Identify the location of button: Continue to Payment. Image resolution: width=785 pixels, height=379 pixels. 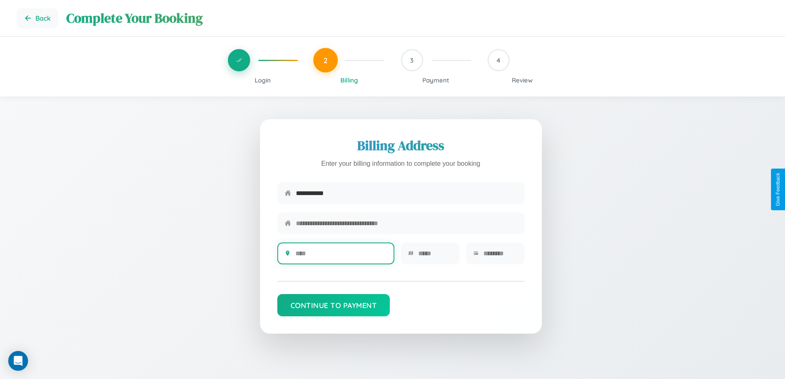
(334, 305).